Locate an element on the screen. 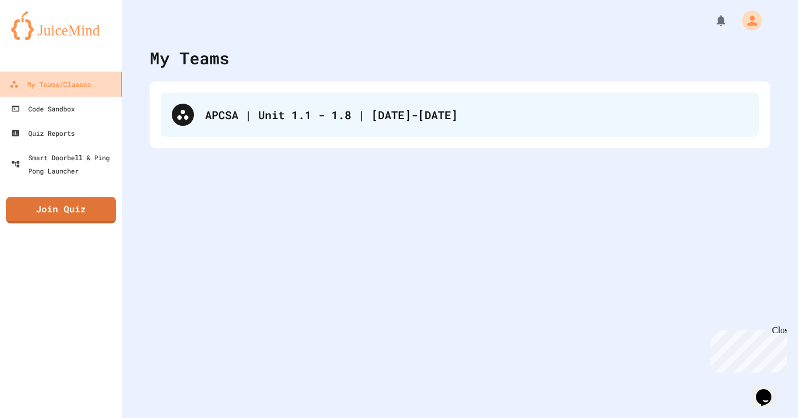 The width and height of the screenshot is (798, 418). img: logo-orange.svg is located at coordinates (61, 25).